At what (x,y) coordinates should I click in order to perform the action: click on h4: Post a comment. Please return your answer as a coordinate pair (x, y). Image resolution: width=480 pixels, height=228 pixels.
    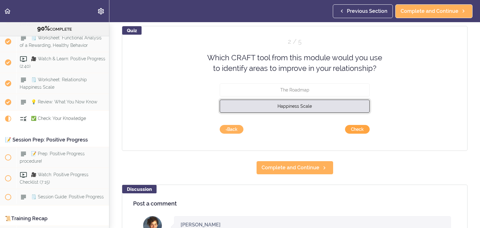
    Looking at the image, I should click on (295, 204).